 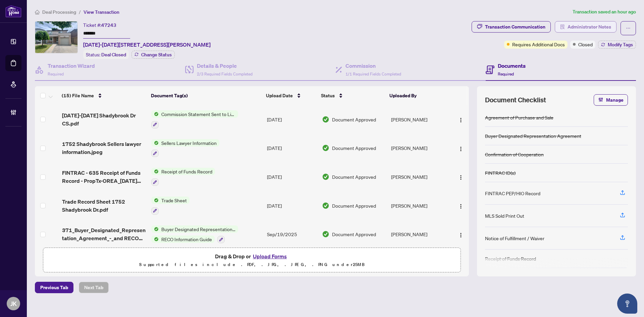 What do you see at coordinates (611, 100) in the screenshot?
I see `button: Manage` at bounding box center [611, 100].